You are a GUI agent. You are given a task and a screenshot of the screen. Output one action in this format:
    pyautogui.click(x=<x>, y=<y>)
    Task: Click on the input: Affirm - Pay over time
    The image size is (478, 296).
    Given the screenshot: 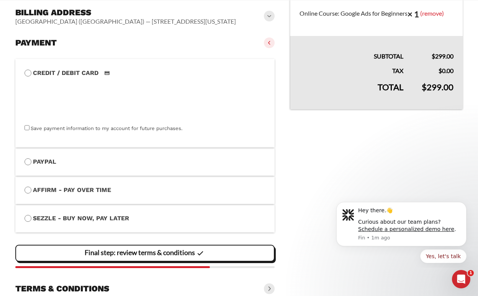 What is the action you would take?
    pyautogui.click(x=28, y=190)
    